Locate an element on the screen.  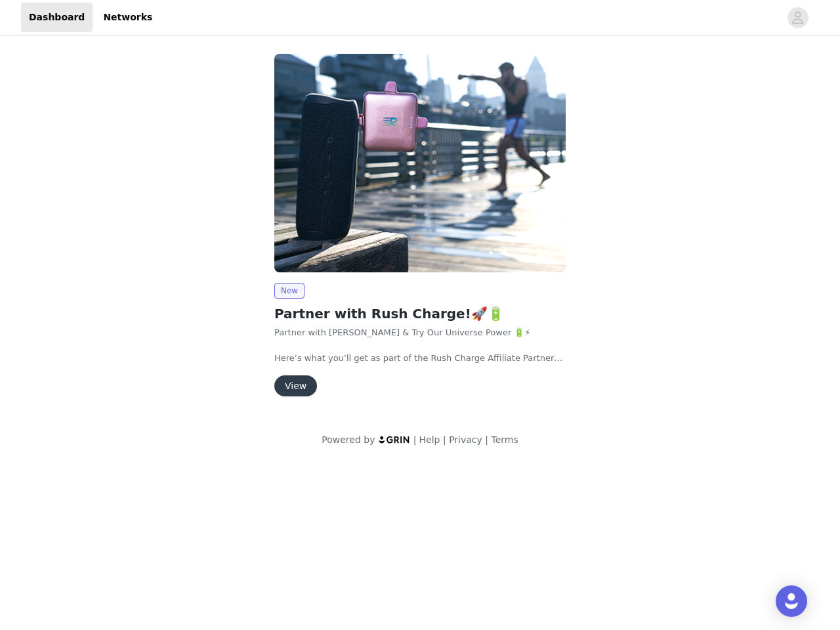
span: New is located at coordinates (290, 291).